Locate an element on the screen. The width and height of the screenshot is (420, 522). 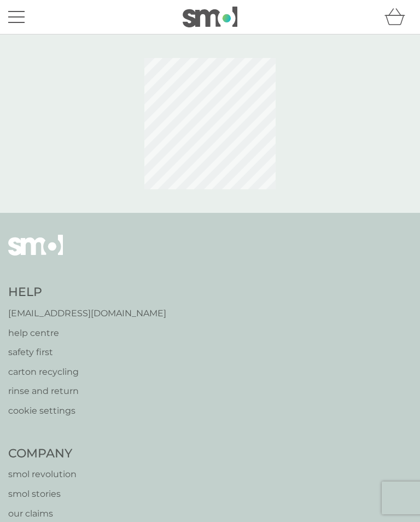
p: our claims is located at coordinates (67, 514).